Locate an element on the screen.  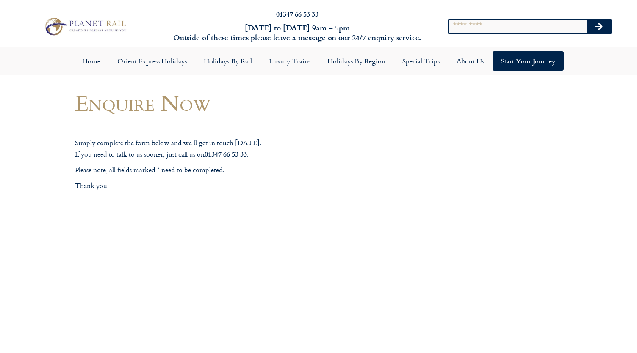
a: Luxury Trains is located at coordinates (290, 61).